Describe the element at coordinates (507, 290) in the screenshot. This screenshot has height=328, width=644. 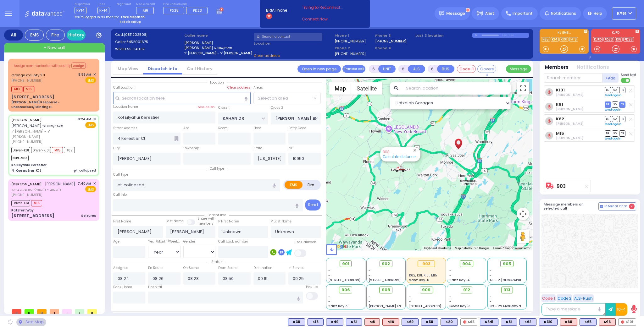
I see `span: 913` at that location.